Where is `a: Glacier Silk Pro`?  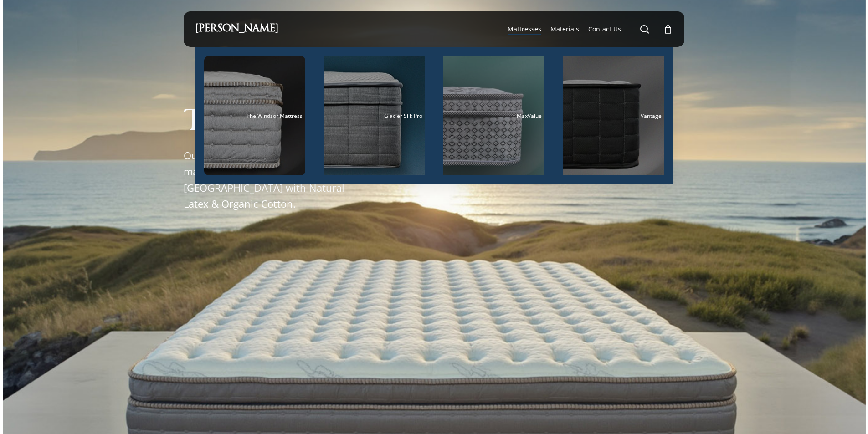
a: Glacier Silk Pro is located at coordinates (374, 116).